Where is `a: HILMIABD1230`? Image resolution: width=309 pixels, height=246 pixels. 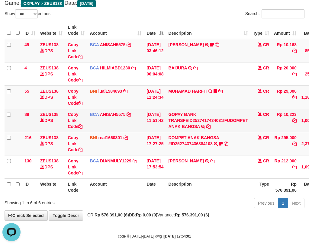 a: HILMIABD1230 is located at coordinates (115, 68).